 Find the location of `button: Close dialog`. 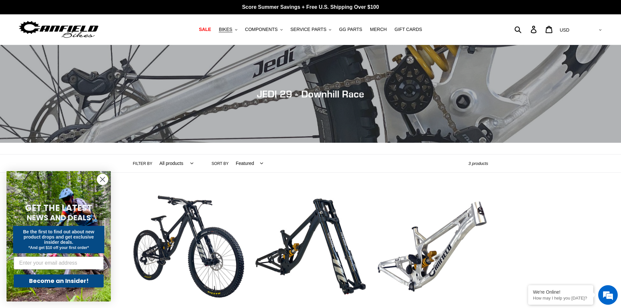

button: Close dialog is located at coordinates (102, 179).